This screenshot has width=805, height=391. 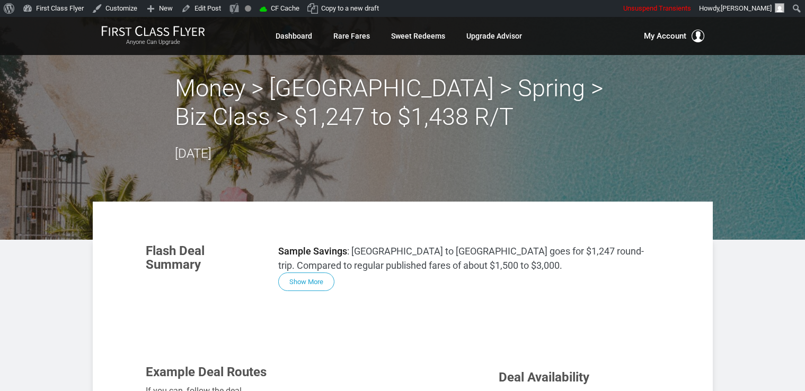 I want to click on strong: Sample Savings, so click(x=313, y=251).